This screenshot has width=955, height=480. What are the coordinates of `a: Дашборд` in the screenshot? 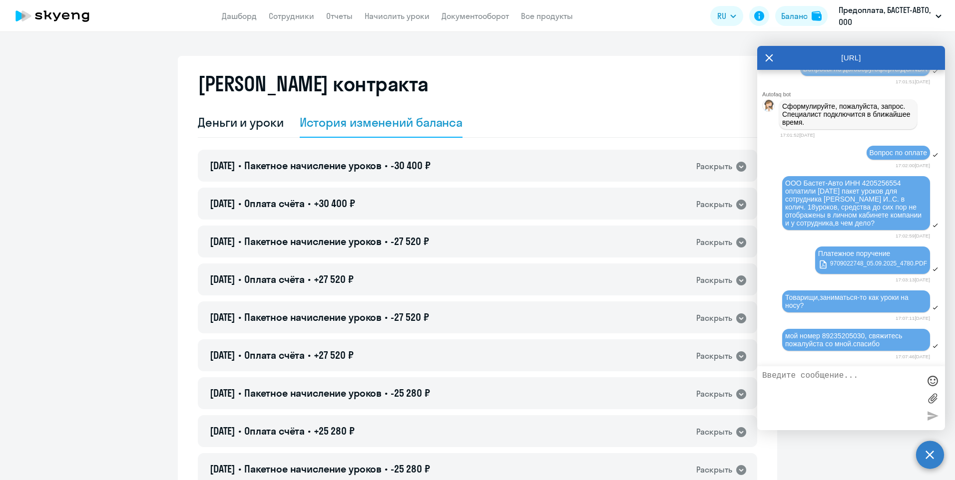 It's located at (239, 16).